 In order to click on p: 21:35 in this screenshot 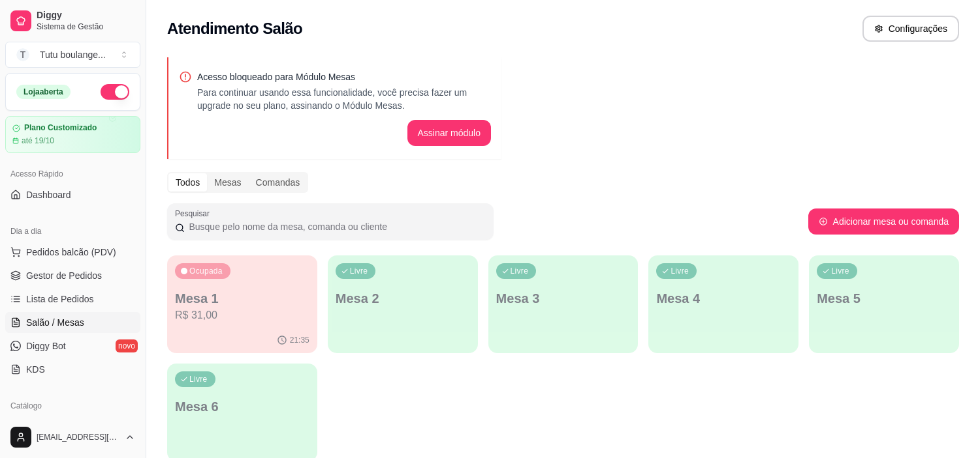, I will do `click(299, 340)`.